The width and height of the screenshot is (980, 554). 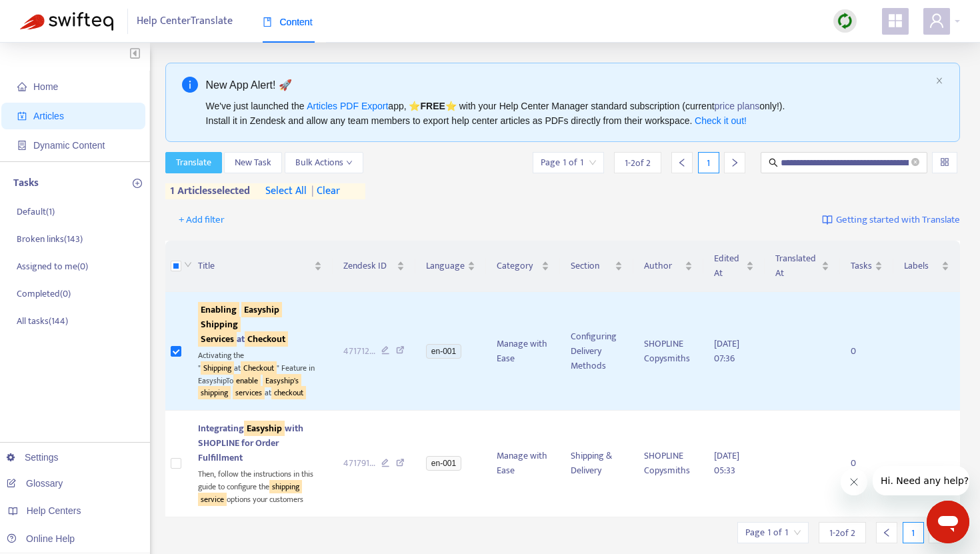 What do you see at coordinates (35, 212) in the screenshot?
I see `p: Default ( 1 )` at bounding box center [35, 212].